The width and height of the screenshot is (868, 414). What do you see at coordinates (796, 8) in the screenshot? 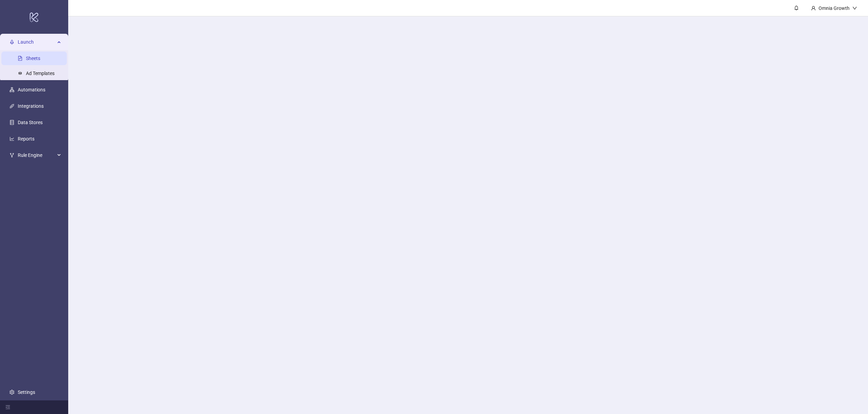
I see `span: bell` at bounding box center [796, 8].